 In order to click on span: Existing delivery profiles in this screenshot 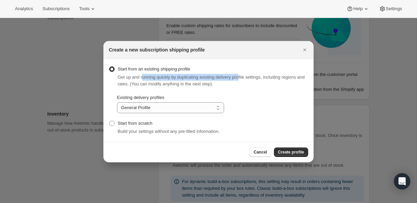, I will do `click(140, 97)`.